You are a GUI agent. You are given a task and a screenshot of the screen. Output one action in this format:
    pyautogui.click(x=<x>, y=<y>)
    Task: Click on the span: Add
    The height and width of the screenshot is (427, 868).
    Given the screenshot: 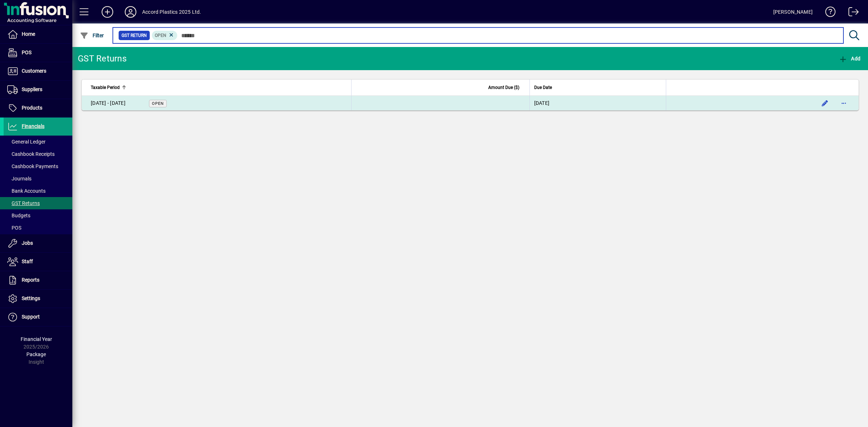 What is the action you would take?
    pyautogui.click(x=849, y=58)
    